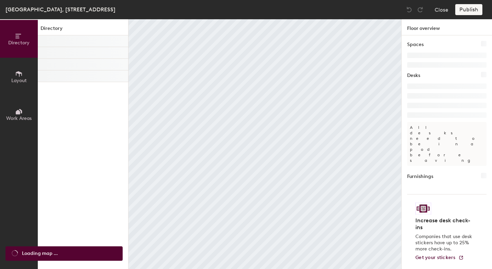 The height and width of the screenshot is (269, 492). What do you see at coordinates (420, 10) in the screenshot?
I see `img: Redo` at bounding box center [420, 10].